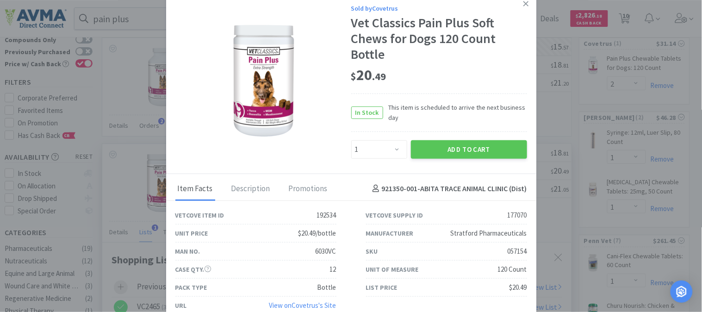 The image size is (702, 312). What do you see at coordinates (393, 270) in the screenshot?
I see `div: Unit of Measure` at bounding box center [393, 270].